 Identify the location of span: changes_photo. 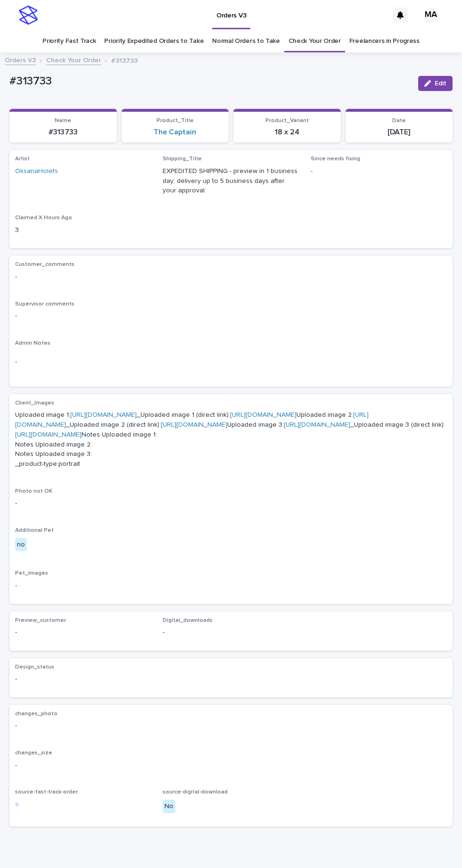
(36, 714).